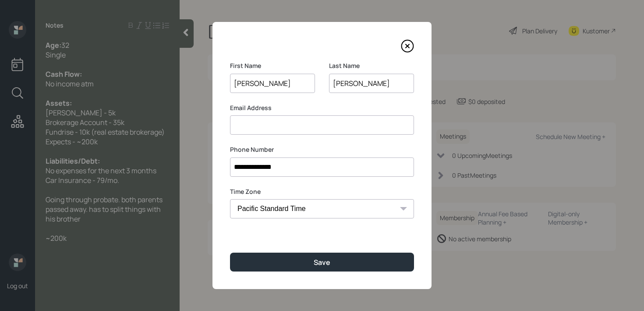  Describe the element at coordinates (273, 66) in the screenshot. I see `label: First Name` at that location.